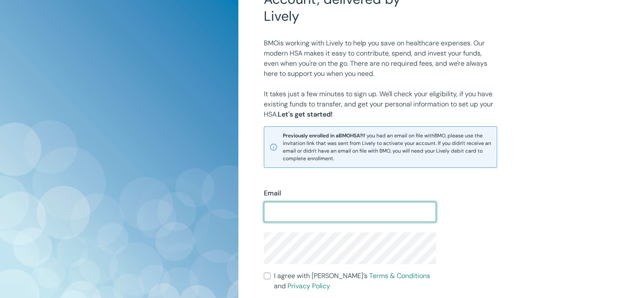 The width and height of the screenshot is (644, 298). What do you see at coordinates (305, 114) in the screenshot?
I see `strong: Let's get started!` at bounding box center [305, 114].